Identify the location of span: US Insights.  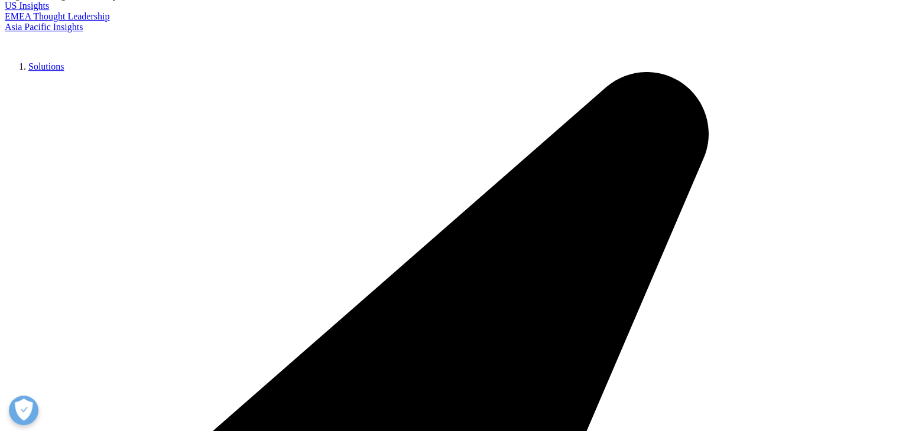
(27, 5).